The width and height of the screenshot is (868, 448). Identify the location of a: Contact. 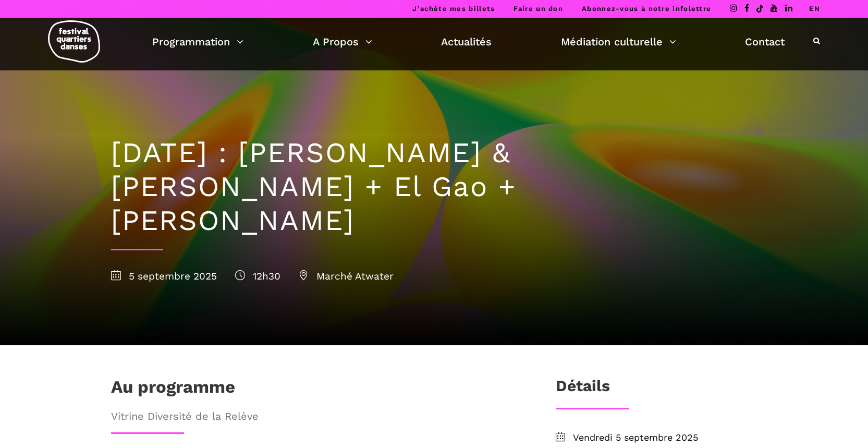
(765, 42).